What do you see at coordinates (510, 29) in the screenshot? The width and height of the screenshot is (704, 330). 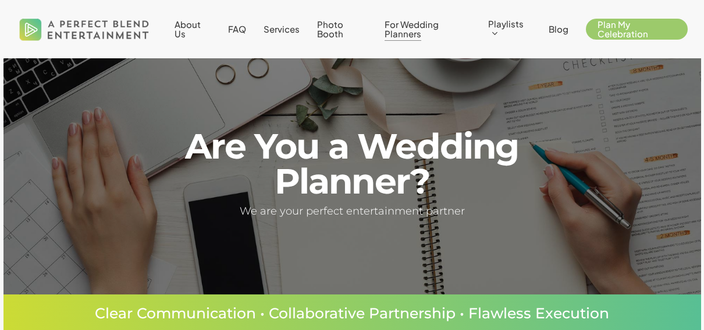 I see `a: Playlists` at bounding box center [510, 29].